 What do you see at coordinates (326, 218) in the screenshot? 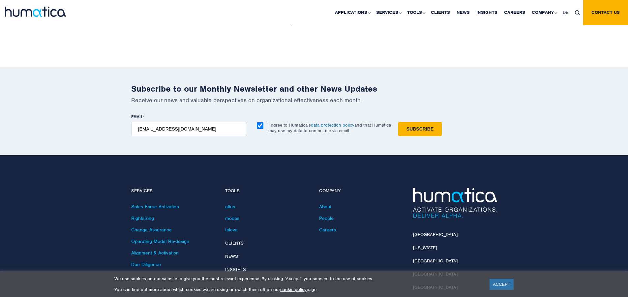
I see `a: People` at bounding box center [326, 218].